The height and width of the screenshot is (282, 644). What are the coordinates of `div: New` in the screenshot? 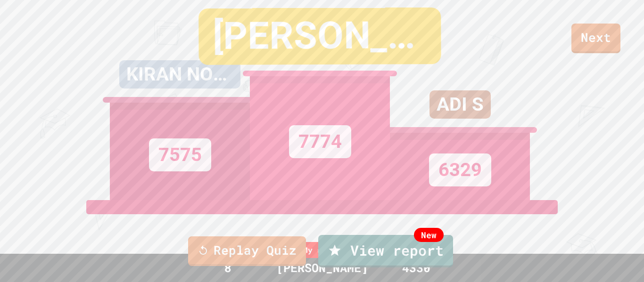 It's located at (429, 235).